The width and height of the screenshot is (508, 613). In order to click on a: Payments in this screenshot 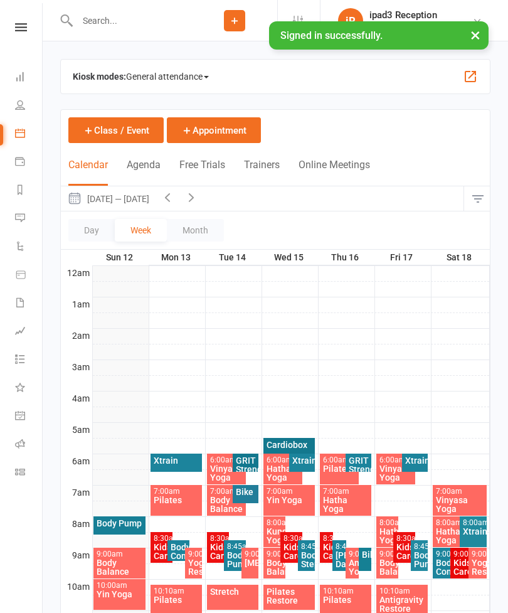, I will do `click(29, 162)`.